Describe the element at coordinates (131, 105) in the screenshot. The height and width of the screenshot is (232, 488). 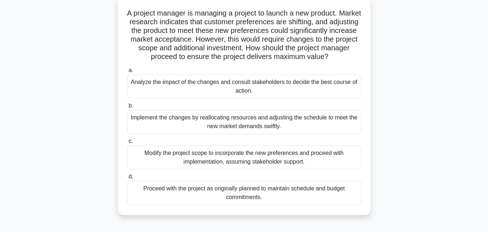
I see `span: b.` at that location.